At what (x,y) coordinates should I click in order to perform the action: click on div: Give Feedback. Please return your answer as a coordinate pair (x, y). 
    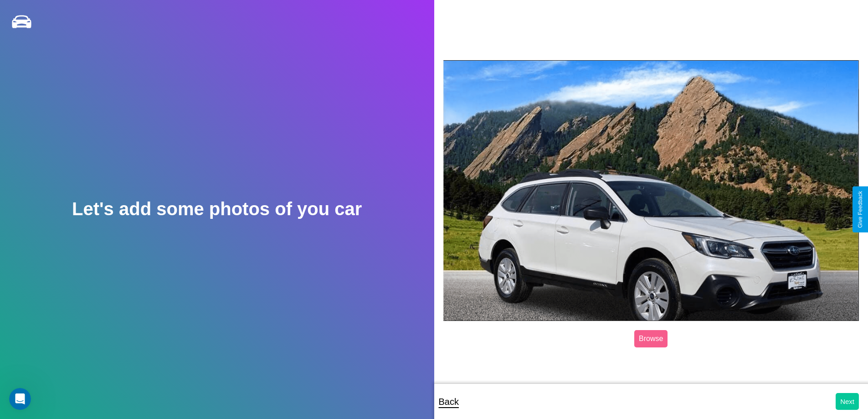
    Looking at the image, I should click on (860, 209).